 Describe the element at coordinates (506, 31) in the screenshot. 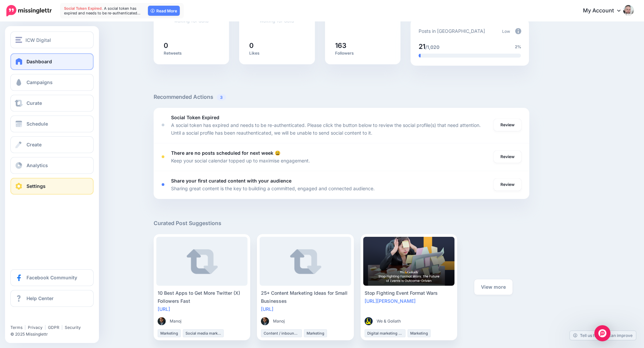

I see `span: Low` at that location.